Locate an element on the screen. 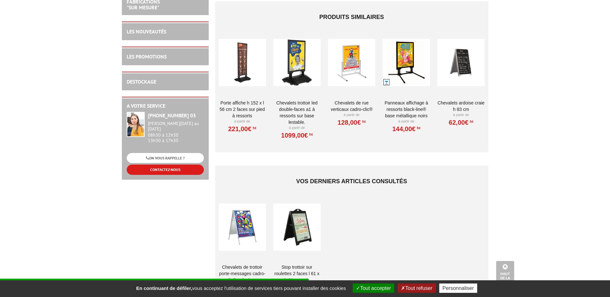 The image size is (610, 297). a: Porte Affiche H 152 x L 56 cm 2 faces sur pied à ressorts is located at coordinates (242, 109).